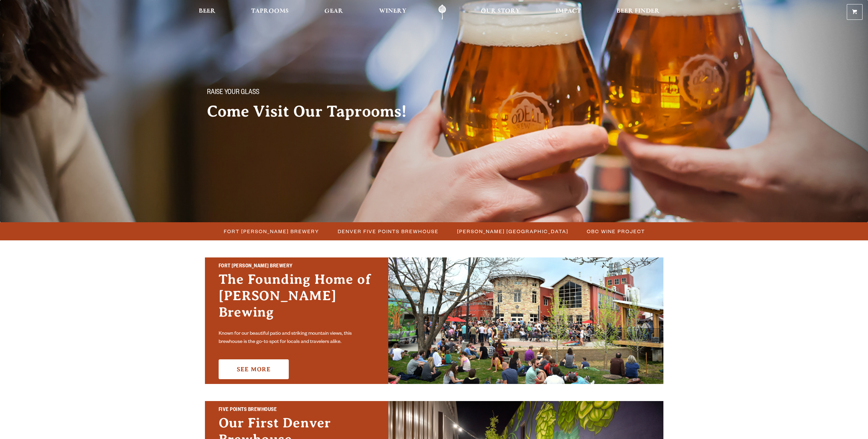 This screenshot has width=868, height=439. I want to click on a: Beer, so click(207, 12).